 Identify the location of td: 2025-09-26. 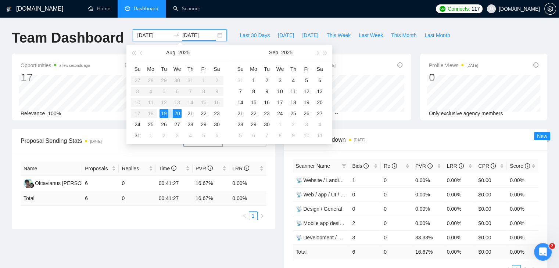
(307, 114).